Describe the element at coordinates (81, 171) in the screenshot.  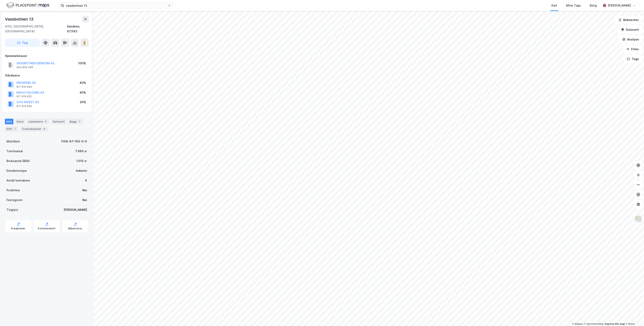
I see `div: Industri` at that location.